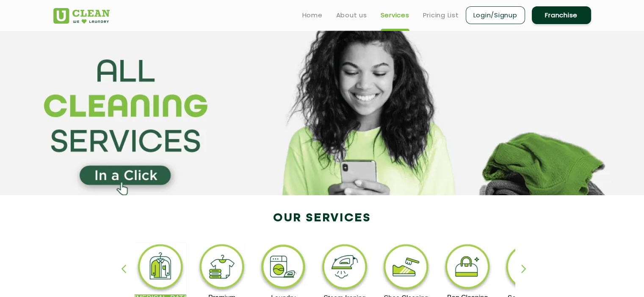  What do you see at coordinates (468, 268) in the screenshot?
I see `img: bag_cleaning_11zon.webp` at bounding box center [468, 268].